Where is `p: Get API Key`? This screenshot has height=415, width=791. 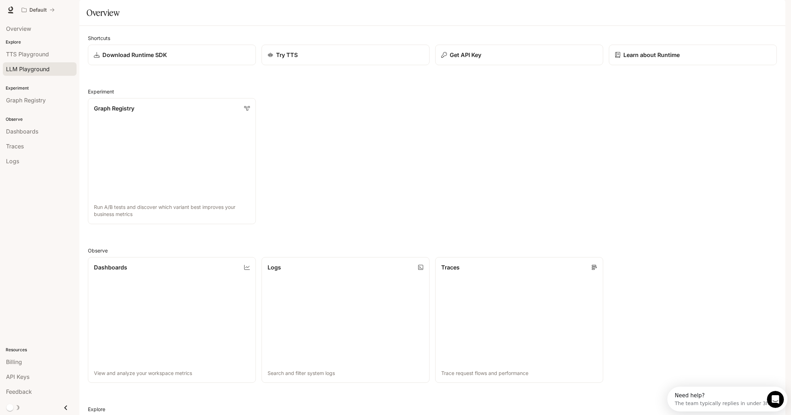
p: Get API Key is located at coordinates (465, 55).